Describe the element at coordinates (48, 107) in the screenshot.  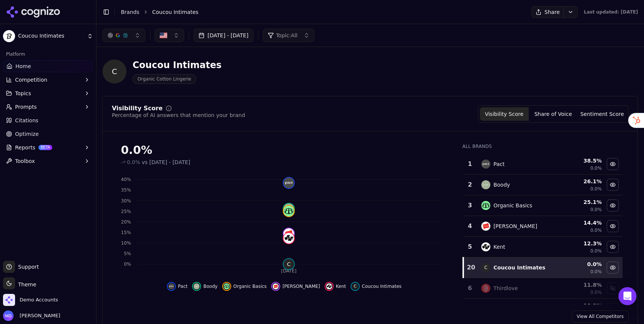
I see `button: Prompts` at that location.